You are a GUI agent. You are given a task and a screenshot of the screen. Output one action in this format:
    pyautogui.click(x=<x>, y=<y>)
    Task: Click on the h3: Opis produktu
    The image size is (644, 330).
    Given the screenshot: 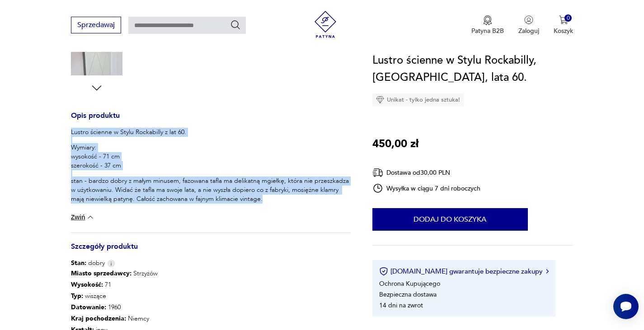 What is the action you would take?
    pyautogui.click(x=211, y=120)
    